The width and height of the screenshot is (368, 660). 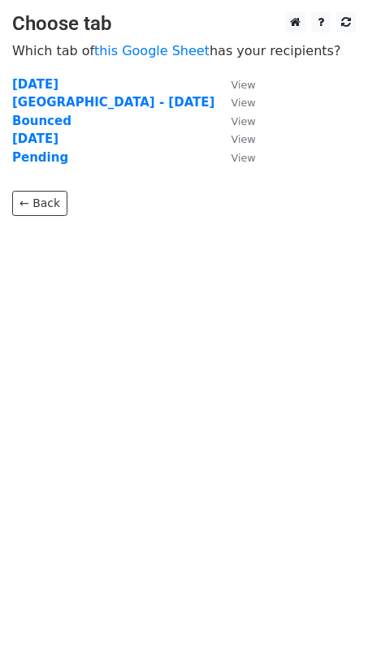 I want to click on strong: Bounced, so click(x=41, y=121).